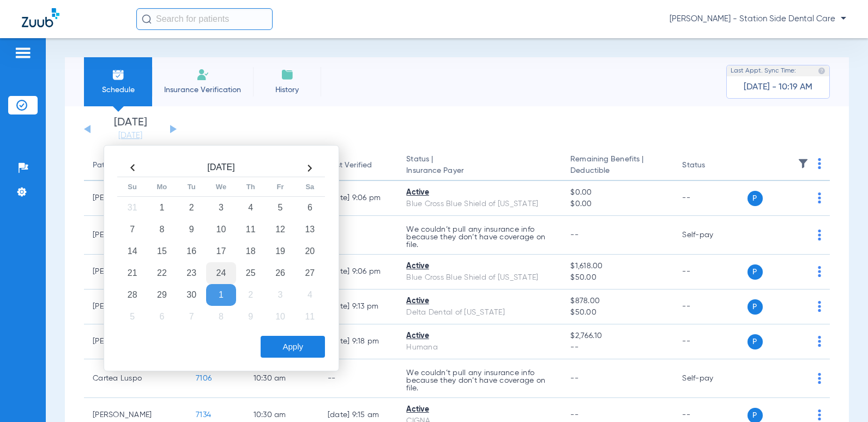 Image resolution: width=868 pixels, height=422 pixels. Describe the element at coordinates (617, 171) in the screenshot. I see `span: Deductible` at that location.